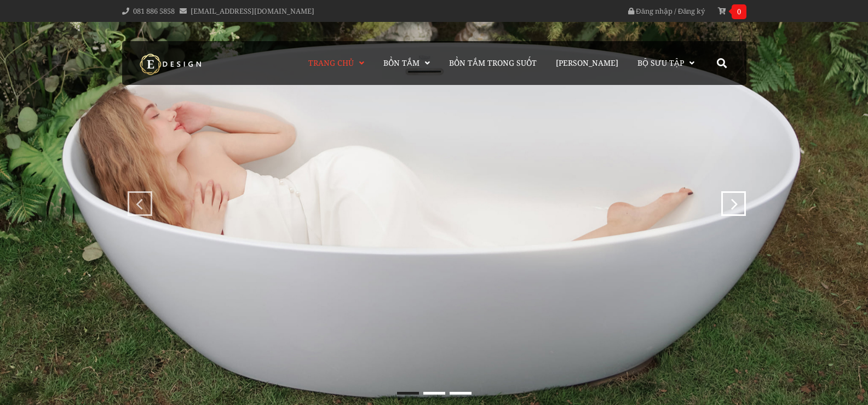 The height and width of the screenshot is (405, 868). I want to click on div: next, so click(731, 198).